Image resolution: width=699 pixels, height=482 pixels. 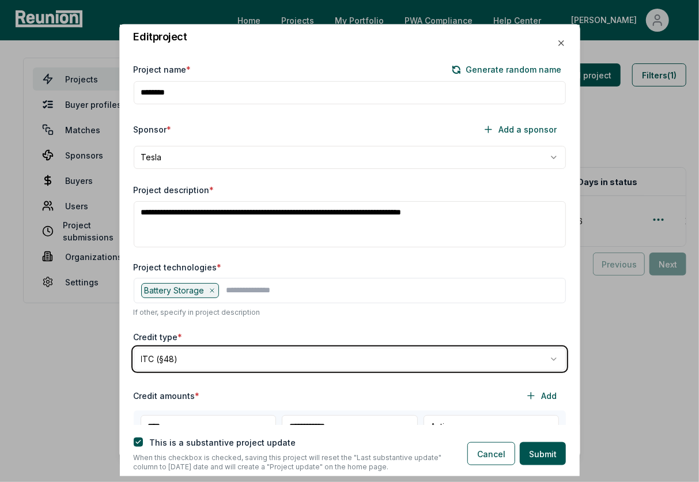 I want to click on div: Battery Storage, so click(x=180, y=290).